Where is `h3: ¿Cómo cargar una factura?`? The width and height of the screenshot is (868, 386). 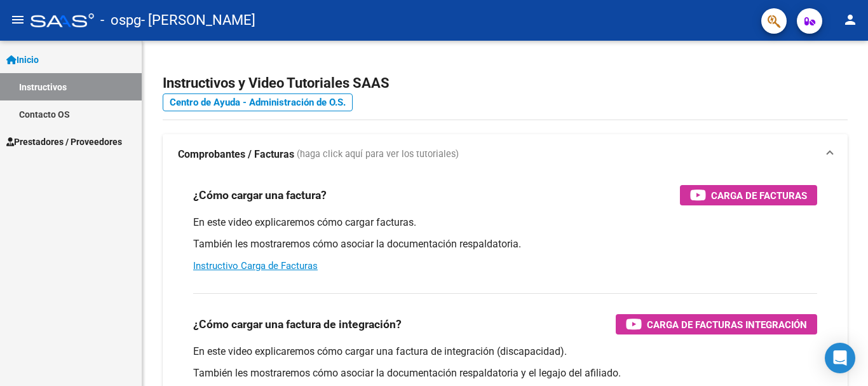 h3: ¿Cómo cargar una factura? is located at coordinates (260, 195).